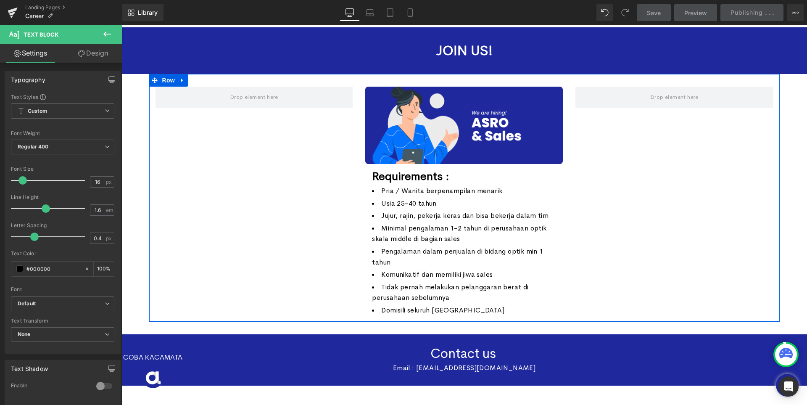 This screenshot has width=807, height=405. What do you see at coordinates (287, 178) in the screenshot?
I see `span: Usia 25-40 tahun` at bounding box center [287, 178].